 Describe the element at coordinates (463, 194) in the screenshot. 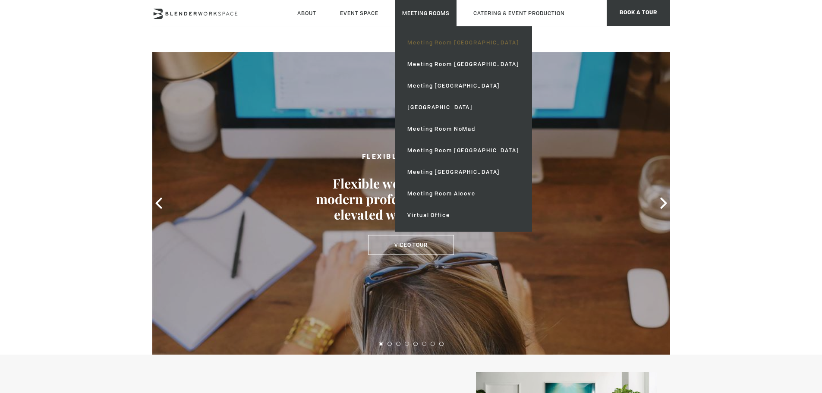

I see `a: Meeting Room Alcove` at that location.